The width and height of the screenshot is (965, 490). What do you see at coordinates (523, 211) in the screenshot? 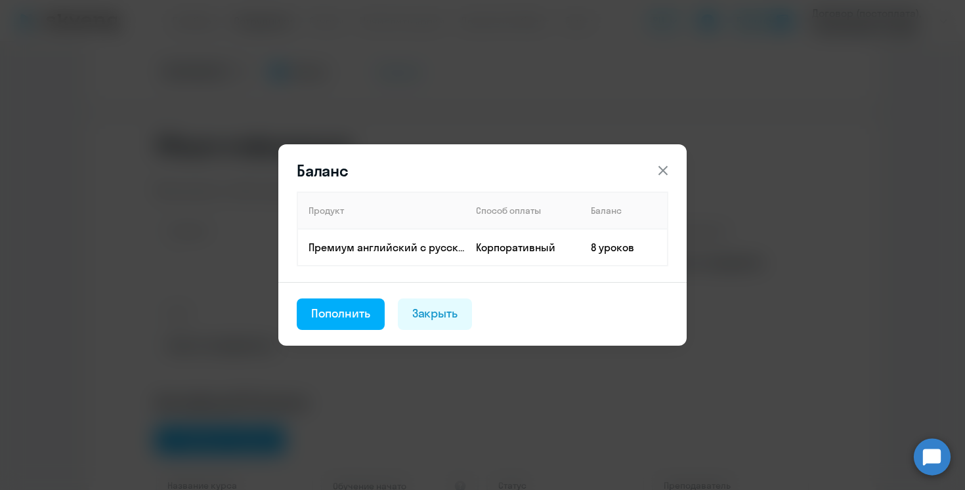
I see `th: Способ оплаты` at bounding box center [523, 211].